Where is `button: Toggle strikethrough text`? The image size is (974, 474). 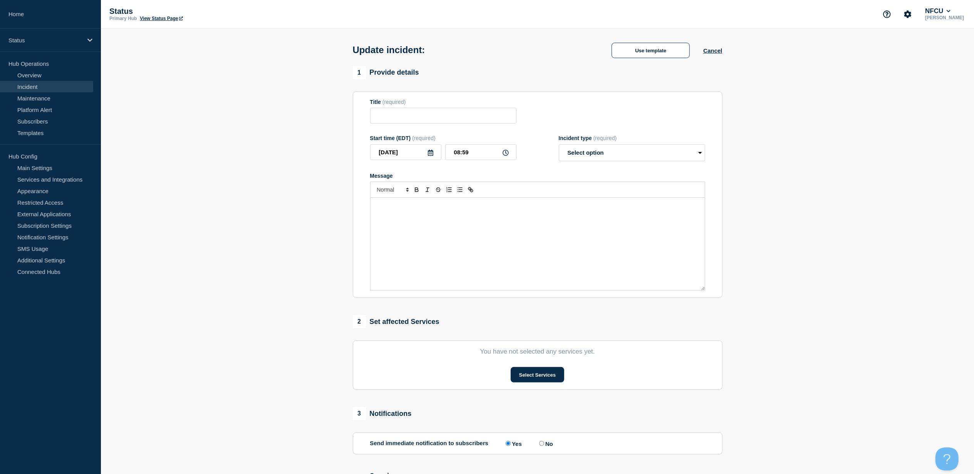 button: Toggle strikethrough text is located at coordinates (438, 190).